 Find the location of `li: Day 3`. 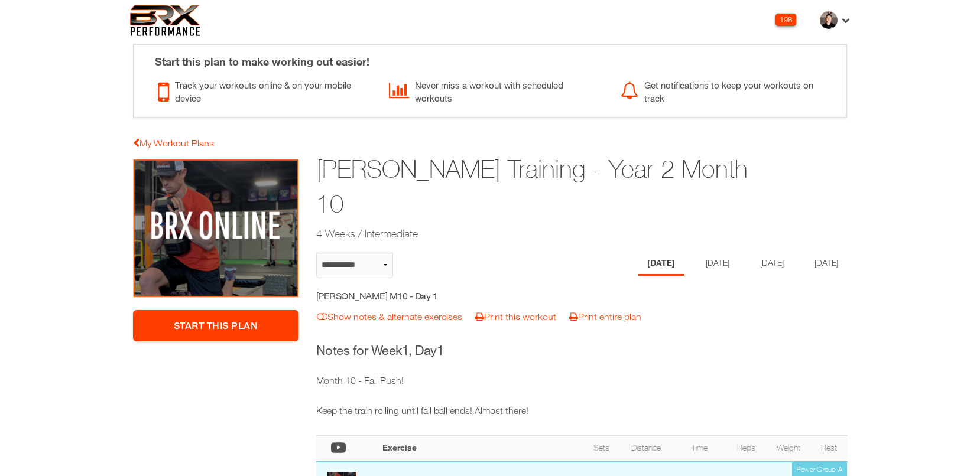

li: Day 3 is located at coordinates (772, 264).